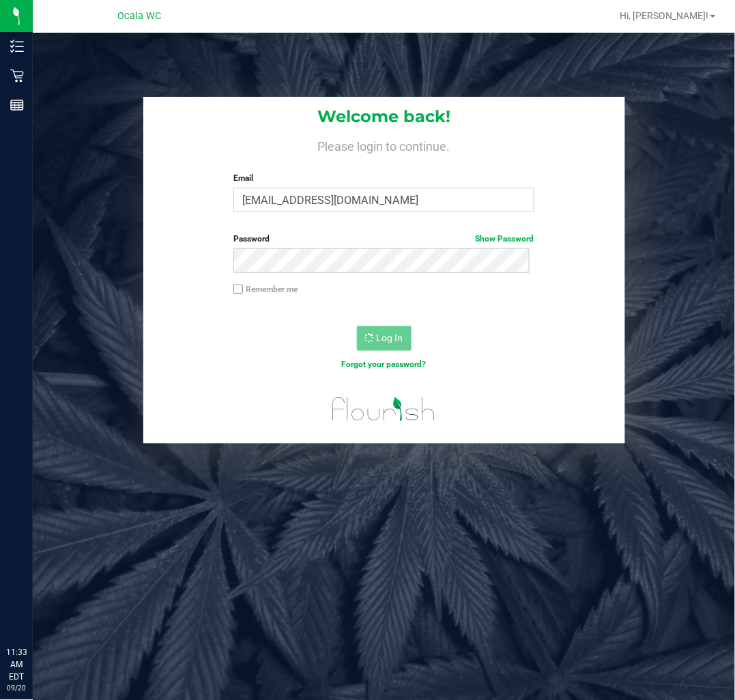  What do you see at coordinates (384, 178) in the screenshot?
I see `label: Email` at bounding box center [384, 178].